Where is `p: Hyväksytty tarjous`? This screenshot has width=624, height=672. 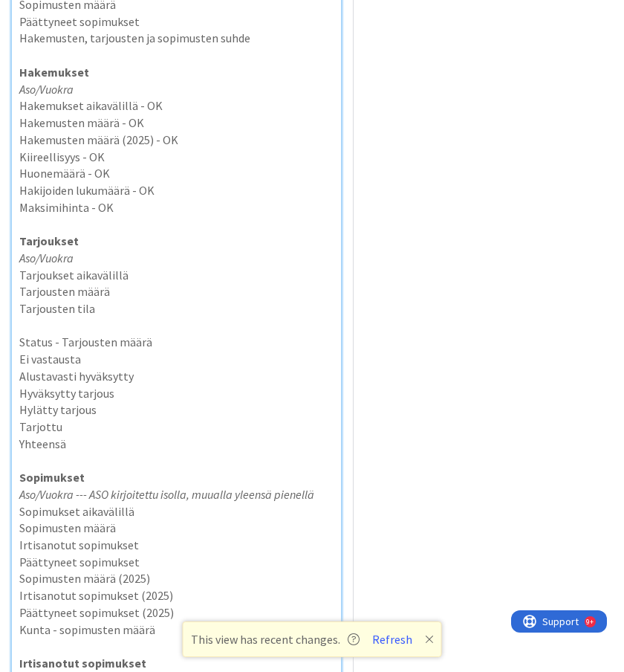 p: Hyväksytty tarjous is located at coordinates (176, 393).